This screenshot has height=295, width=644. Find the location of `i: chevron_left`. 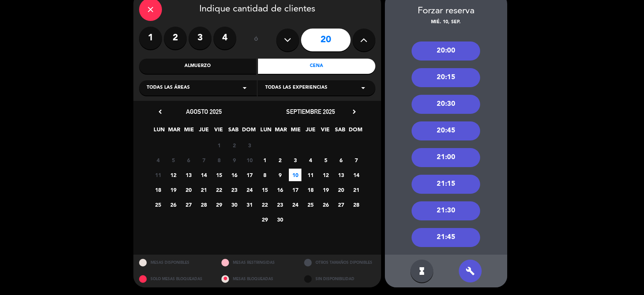

i: chevron_left is located at coordinates (160, 111).